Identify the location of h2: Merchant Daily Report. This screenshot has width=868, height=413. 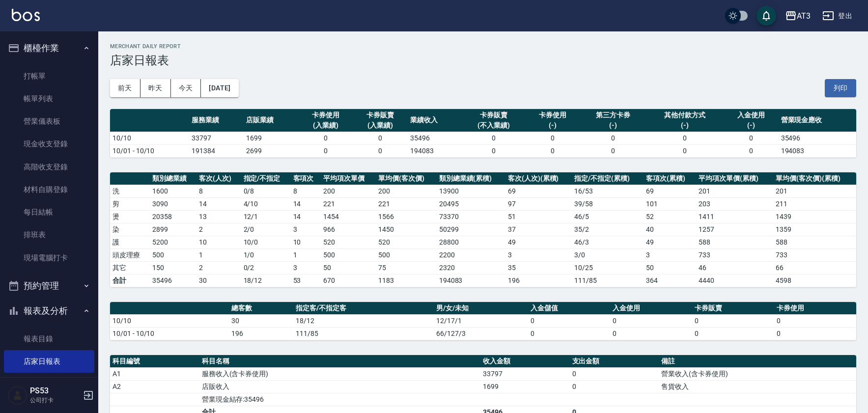
(483, 46).